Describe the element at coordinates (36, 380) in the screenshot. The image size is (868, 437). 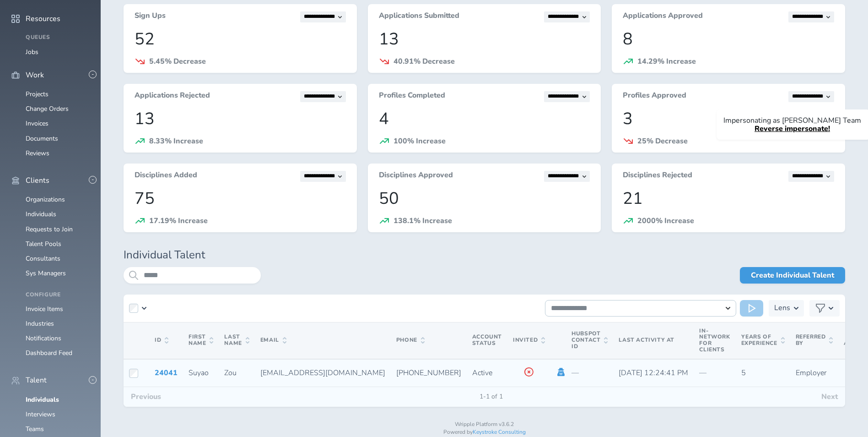
I see `span: Talent` at that location.